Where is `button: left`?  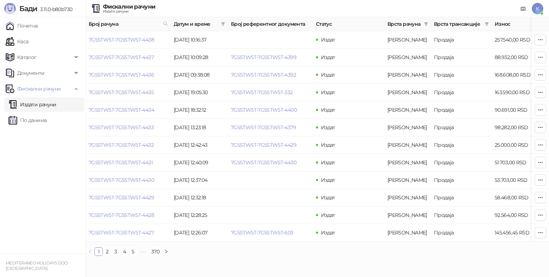 button: left is located at coordinates (90, 251).